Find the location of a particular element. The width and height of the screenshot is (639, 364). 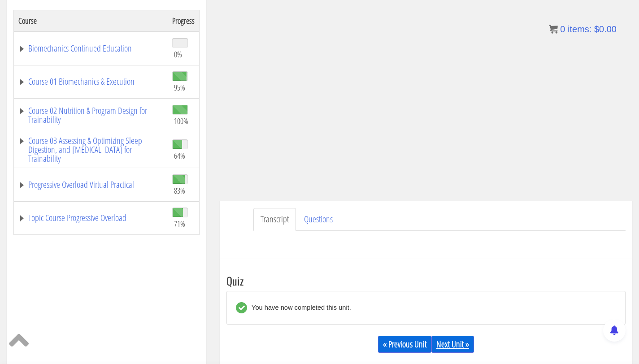

span: 83% is located at coordinates (180, 190).